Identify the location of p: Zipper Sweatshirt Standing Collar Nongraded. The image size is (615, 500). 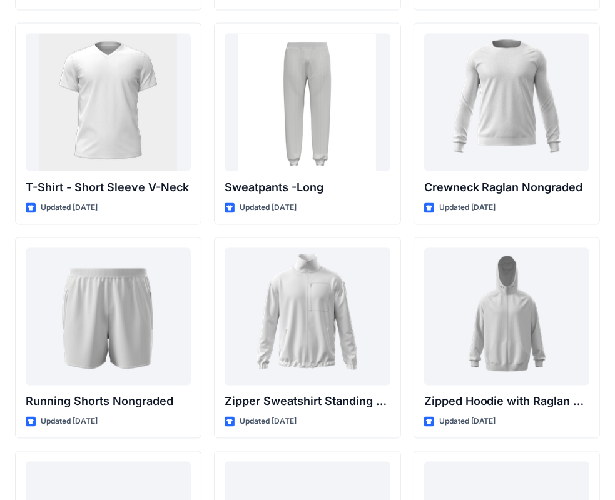
(307, 402).